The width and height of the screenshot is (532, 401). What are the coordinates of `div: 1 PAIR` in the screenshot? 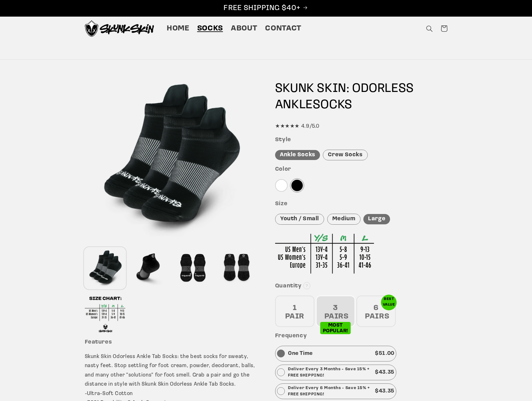 It's located at (295, 311).